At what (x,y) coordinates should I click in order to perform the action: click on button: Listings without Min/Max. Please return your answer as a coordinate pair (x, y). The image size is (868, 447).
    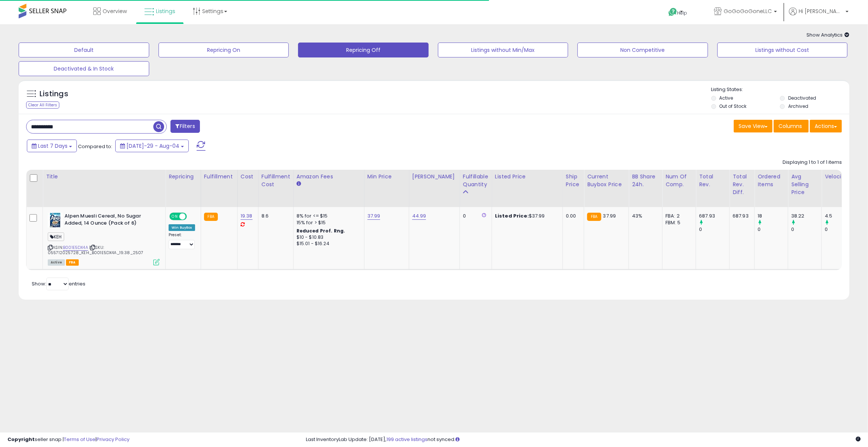
    Looking at the image, I should click on (503, 50).